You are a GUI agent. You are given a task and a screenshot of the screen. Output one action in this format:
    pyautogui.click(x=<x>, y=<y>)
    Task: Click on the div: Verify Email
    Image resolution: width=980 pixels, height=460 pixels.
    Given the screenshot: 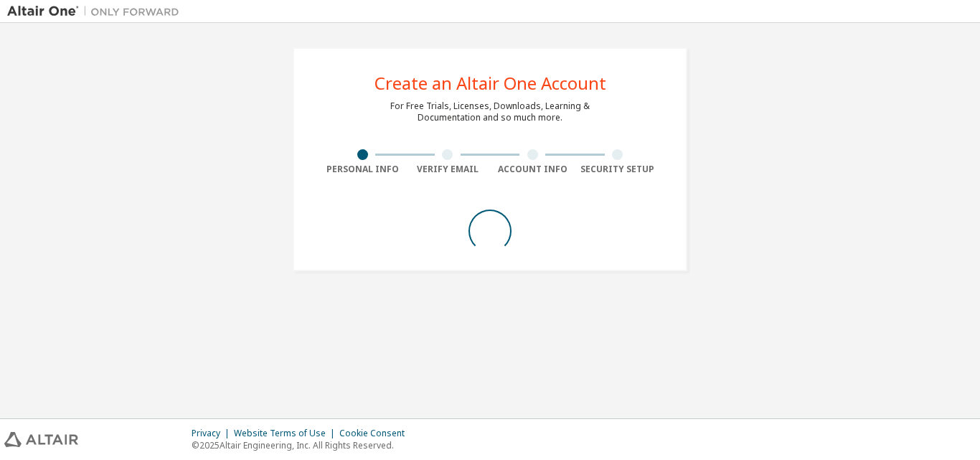 What is the action you would take?
    pyautogui.click(x=447, y=170)
    